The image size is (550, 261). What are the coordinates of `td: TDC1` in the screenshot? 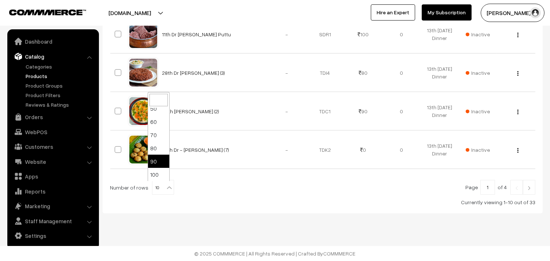 It's located at (325, 111).